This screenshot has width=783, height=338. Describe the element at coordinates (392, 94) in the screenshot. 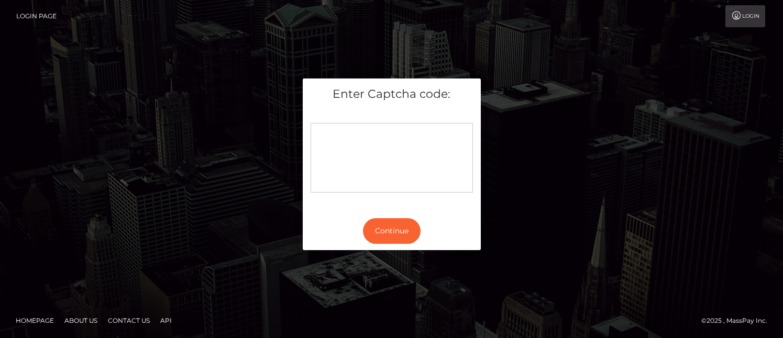

I see `h5: Enter Captcha code:` at that location.